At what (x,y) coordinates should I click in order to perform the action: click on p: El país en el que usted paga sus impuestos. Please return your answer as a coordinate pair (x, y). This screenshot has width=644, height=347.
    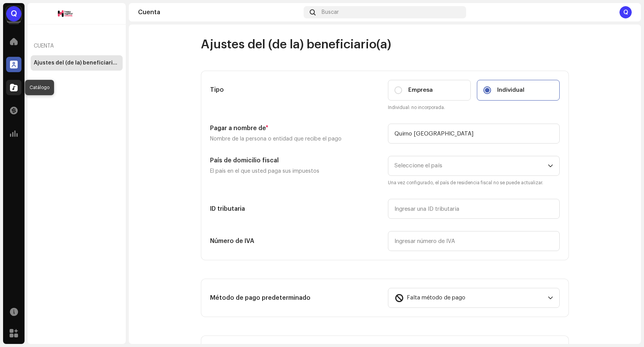
    Looking at the image, I should click on (296, 171).